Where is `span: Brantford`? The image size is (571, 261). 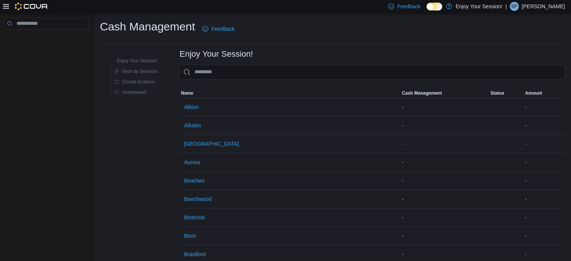 span: Brantford is located at coordinates (195, 254).